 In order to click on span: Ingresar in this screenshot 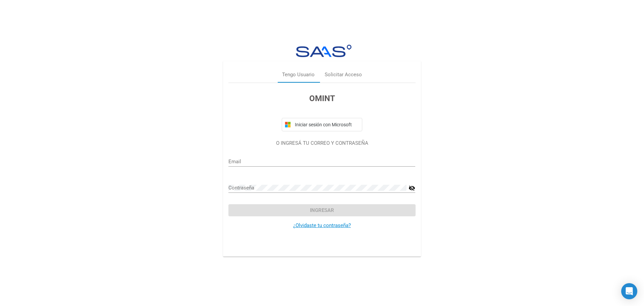, I will do `click(322, 210)`.